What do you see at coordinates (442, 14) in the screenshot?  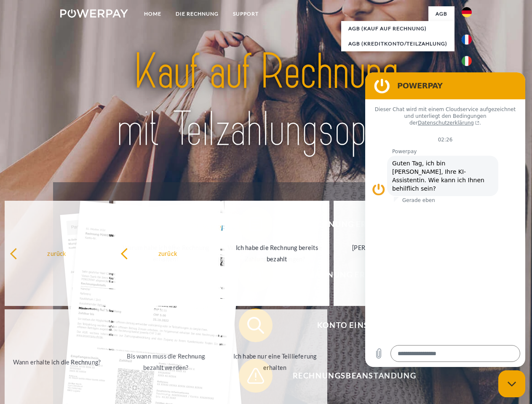 I see `a: agb` at bounding box center [442, 14].